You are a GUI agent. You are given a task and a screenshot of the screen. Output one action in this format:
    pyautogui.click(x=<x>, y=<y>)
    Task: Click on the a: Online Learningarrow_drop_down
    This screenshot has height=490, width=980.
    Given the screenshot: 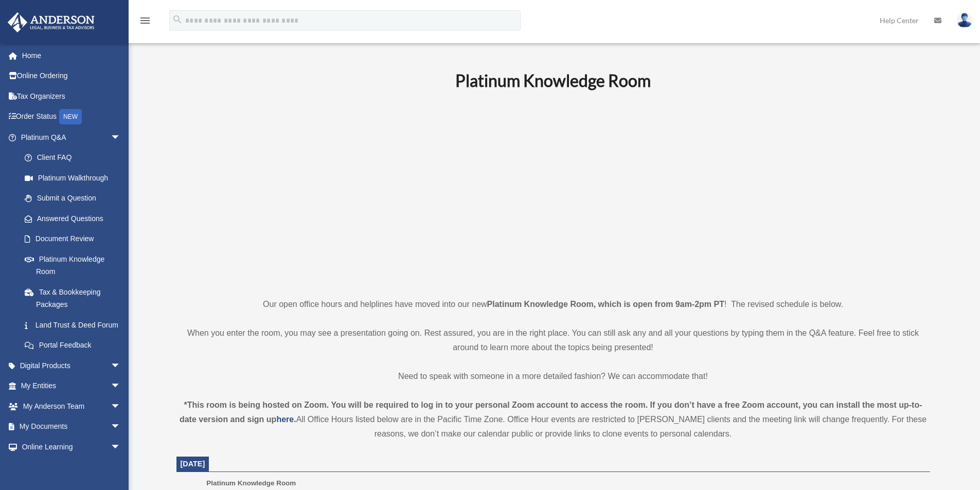 What is the action you would take?
    pyautogui.click(x=71, y=447)
    